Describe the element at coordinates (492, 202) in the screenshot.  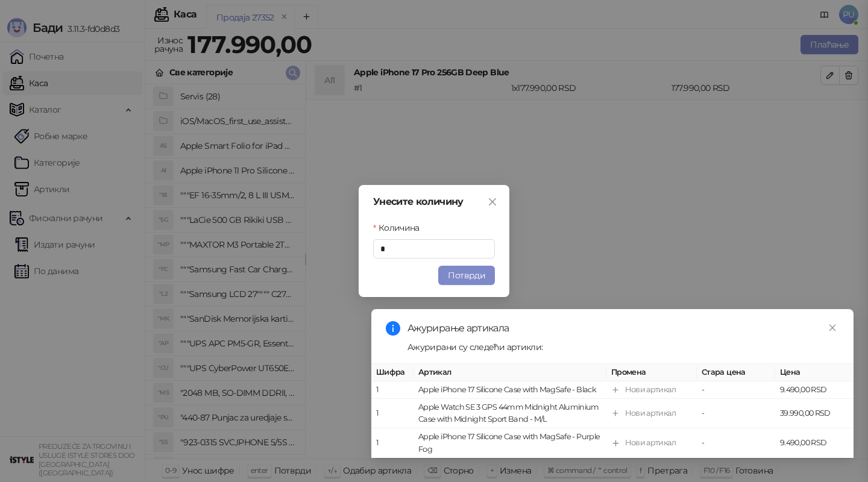
I see `button: Close` at that location.